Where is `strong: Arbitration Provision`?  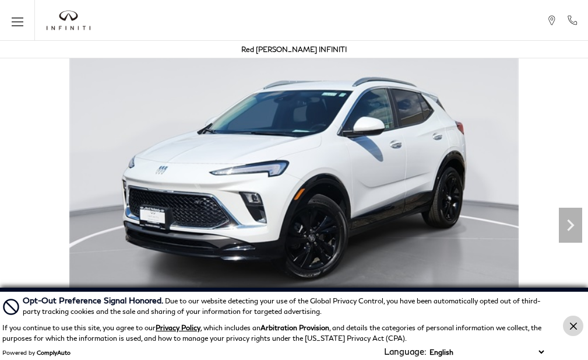
strong: Arbitration Provision is located at coordinates (295, 327).